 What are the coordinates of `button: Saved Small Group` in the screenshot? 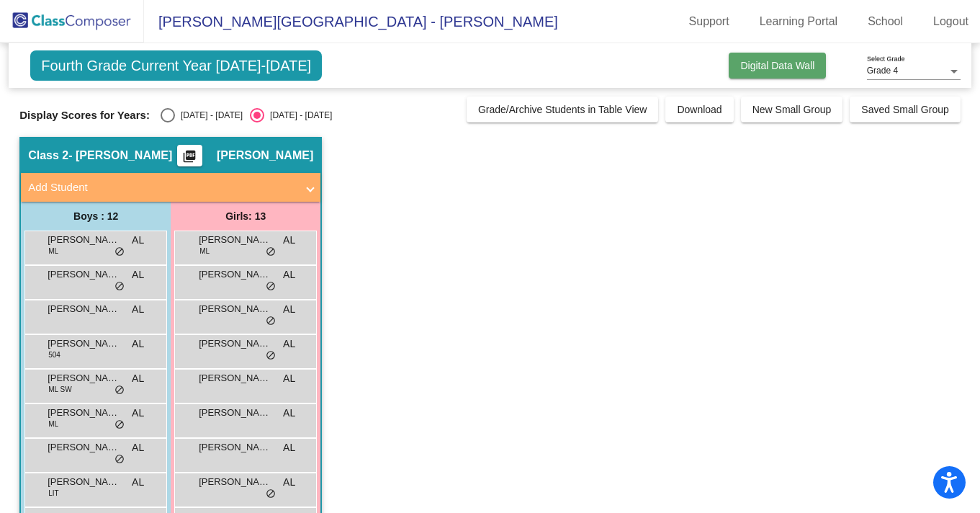 It's located at (905, 110).